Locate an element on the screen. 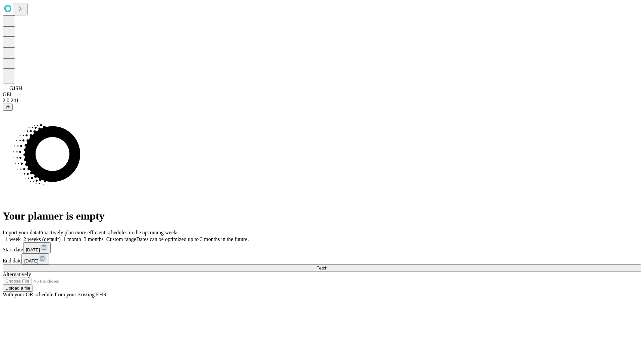  button: Upload a file is located at coordinates (18, 288).